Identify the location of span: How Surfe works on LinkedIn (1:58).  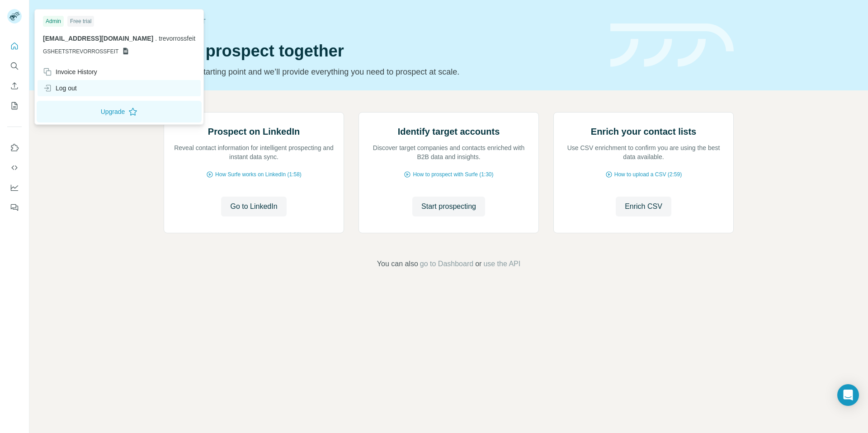
(258, 174).